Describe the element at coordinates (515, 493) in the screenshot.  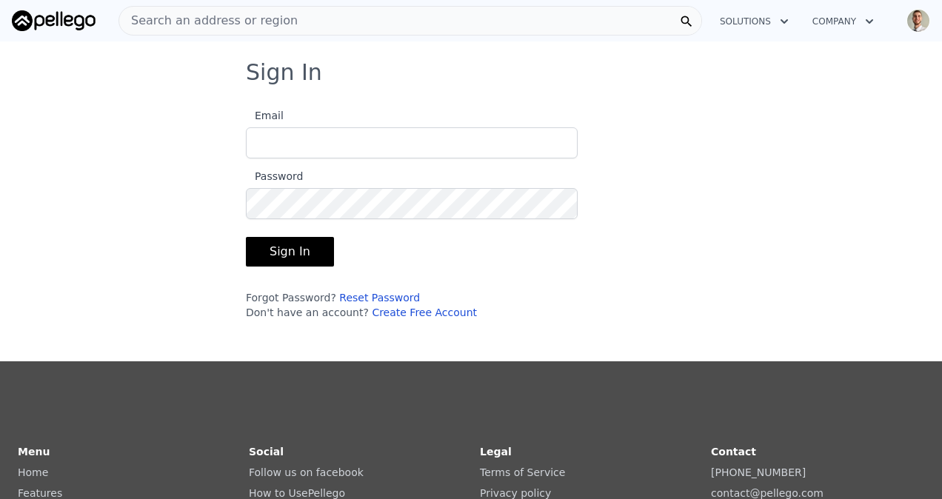
I see `a: Privacy policy` at that location.